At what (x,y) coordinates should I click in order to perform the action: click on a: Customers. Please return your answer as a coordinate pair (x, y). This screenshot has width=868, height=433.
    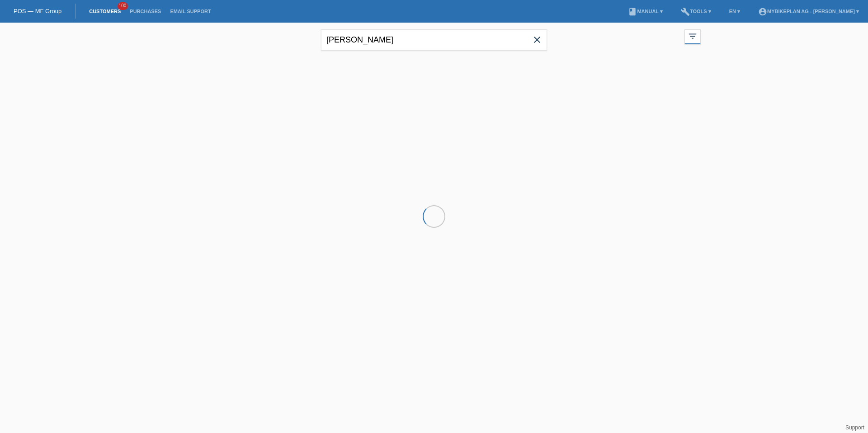
    Looking at the image, I should click on (105, 11).